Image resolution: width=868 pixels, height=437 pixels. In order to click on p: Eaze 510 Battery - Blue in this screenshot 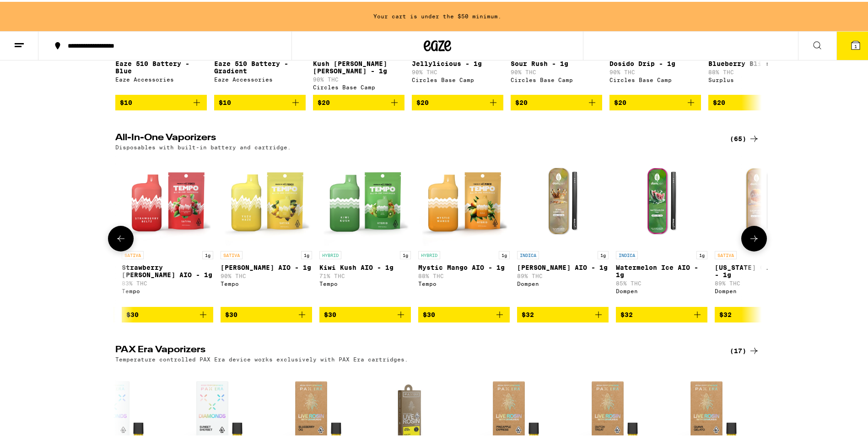, I will do `click(161, 65)`.